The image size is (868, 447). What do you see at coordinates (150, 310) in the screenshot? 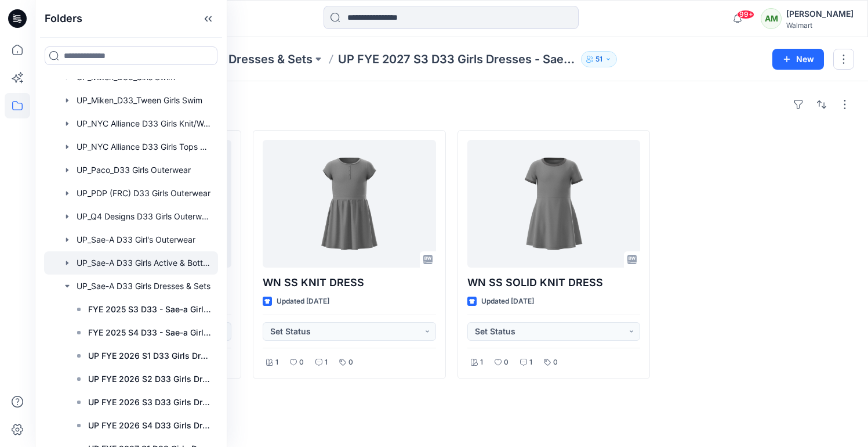
I see `p: FYE 2025 S3 D33 - Sae-a Girls Dresses` at bounding box center [150, 310].